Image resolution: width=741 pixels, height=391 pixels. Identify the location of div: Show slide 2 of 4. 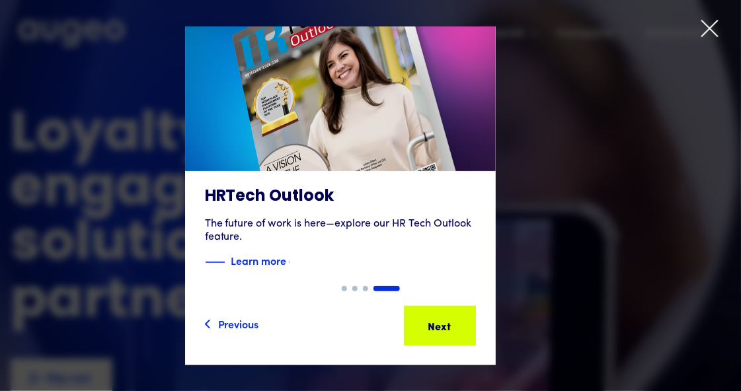
(355, 289).